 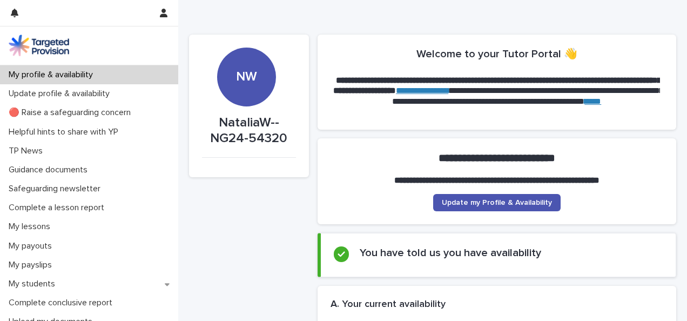 What do you see at coordinates (249, 131) in the screenshot?
I see `p: NataliaW--NG24-54320` at bounding box center [249, 131].